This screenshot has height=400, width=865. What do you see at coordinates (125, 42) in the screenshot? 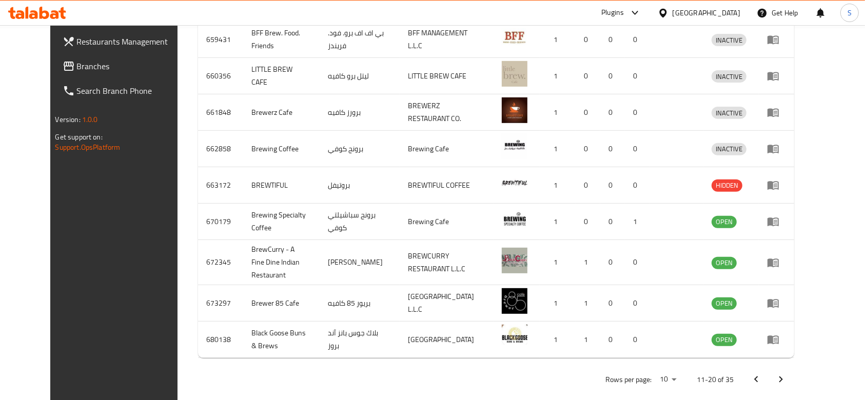
I see `a: Restaurants Management` at bounding box center [125, 42].